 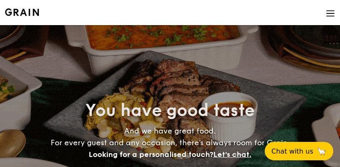 I want to click on img: Grain, so click(x=22, y=12).